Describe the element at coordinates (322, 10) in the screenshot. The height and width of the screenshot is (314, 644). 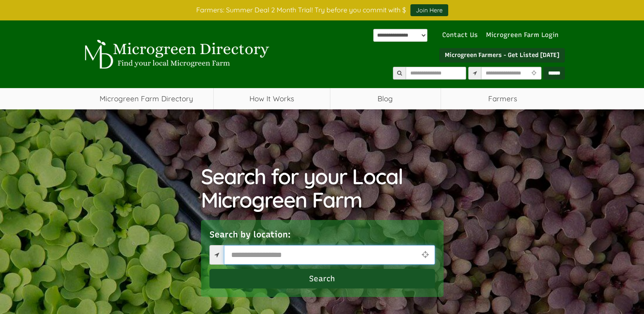
I see `div: Farmers: Summer Deal 2 Month Trial! Try before you commit with $` at that location.